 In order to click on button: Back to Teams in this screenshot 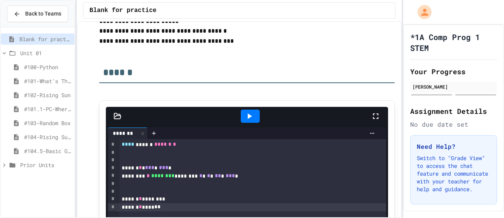, I will do `click(38, 14)`.